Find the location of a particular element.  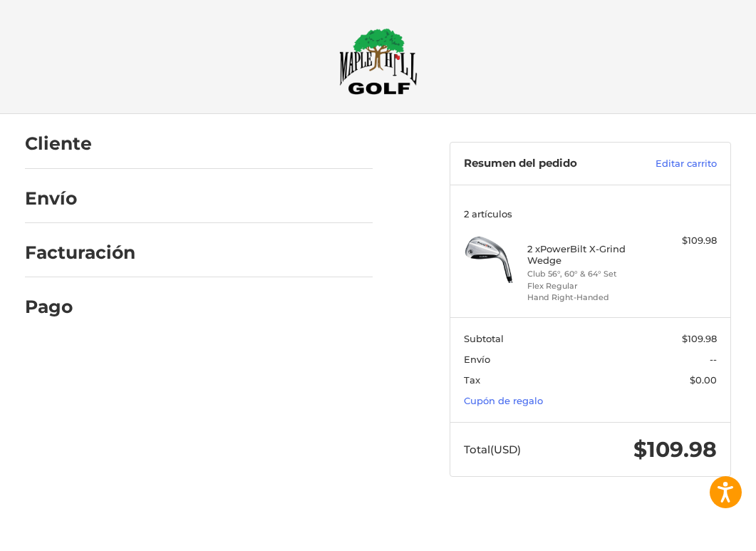

span: $0.00 is located at coordinates (703, 380).